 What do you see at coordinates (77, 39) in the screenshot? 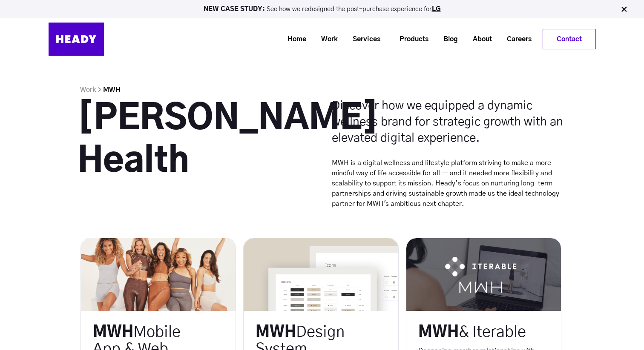
I see `img: Heady_Logo_Web-01 (1)` at bounding box center [77, 39].